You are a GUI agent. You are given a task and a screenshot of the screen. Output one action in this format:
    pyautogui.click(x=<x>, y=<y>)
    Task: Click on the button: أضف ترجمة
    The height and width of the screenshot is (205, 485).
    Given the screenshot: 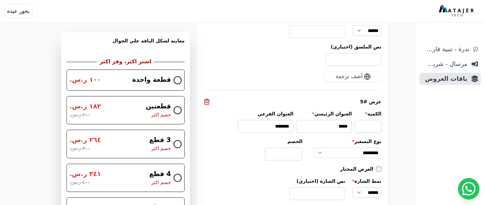 What is the action you would take?
    pyautogui.click(x=353, y=77)
    